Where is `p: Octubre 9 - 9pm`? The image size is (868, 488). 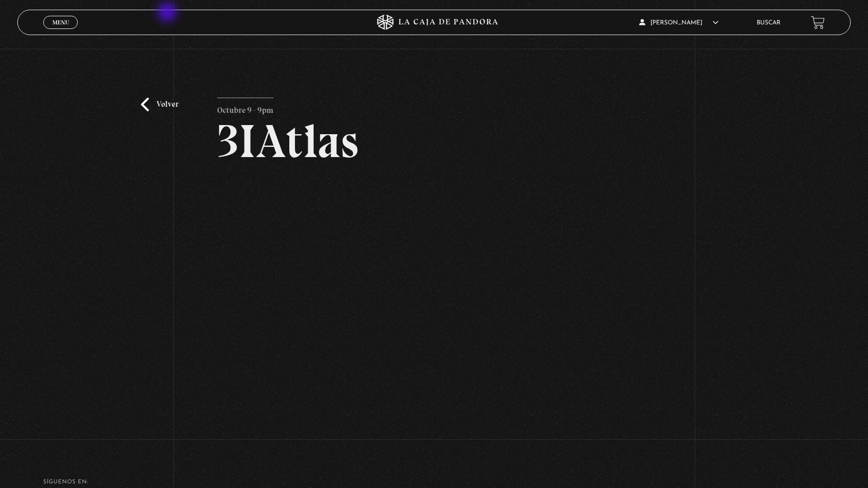 p: Octubre 9 - 9pm is located at coordinates (245, 108).